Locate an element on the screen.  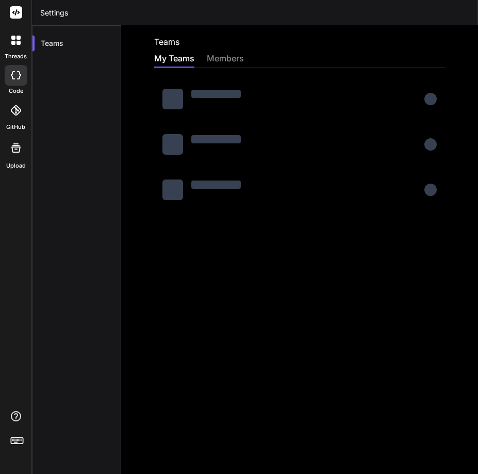
h2: Teams is located at coordinates (166, 42).